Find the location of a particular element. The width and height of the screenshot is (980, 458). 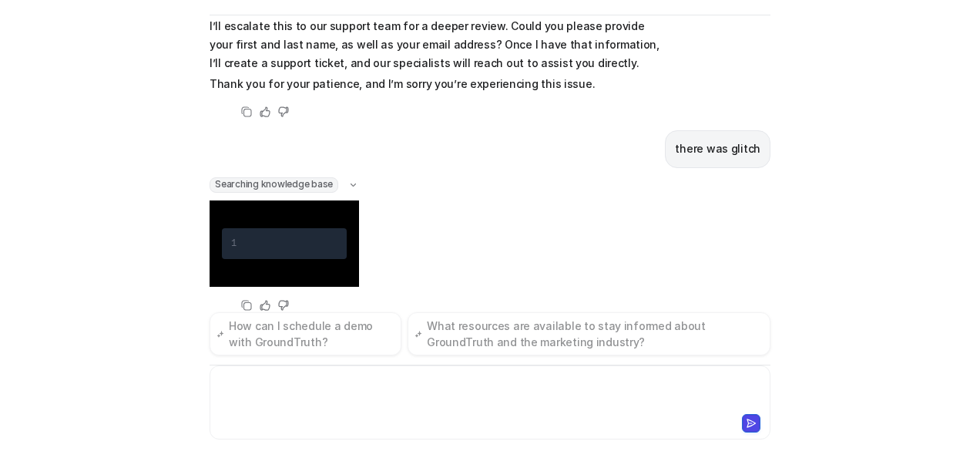

p: Thank you for your patience, and I’m sorry you’re experiencing this issue. is located at coordinates (434, 84).